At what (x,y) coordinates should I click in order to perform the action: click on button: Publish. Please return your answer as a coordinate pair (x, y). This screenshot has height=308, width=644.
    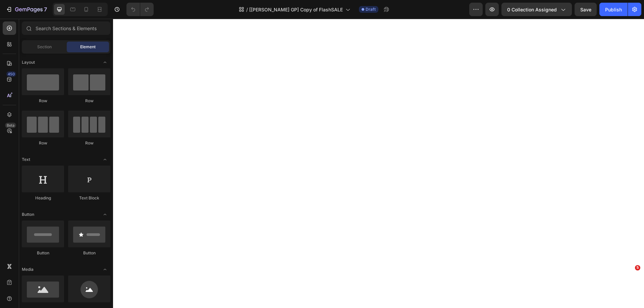
    Looking at the image, I should click on (613, 9).